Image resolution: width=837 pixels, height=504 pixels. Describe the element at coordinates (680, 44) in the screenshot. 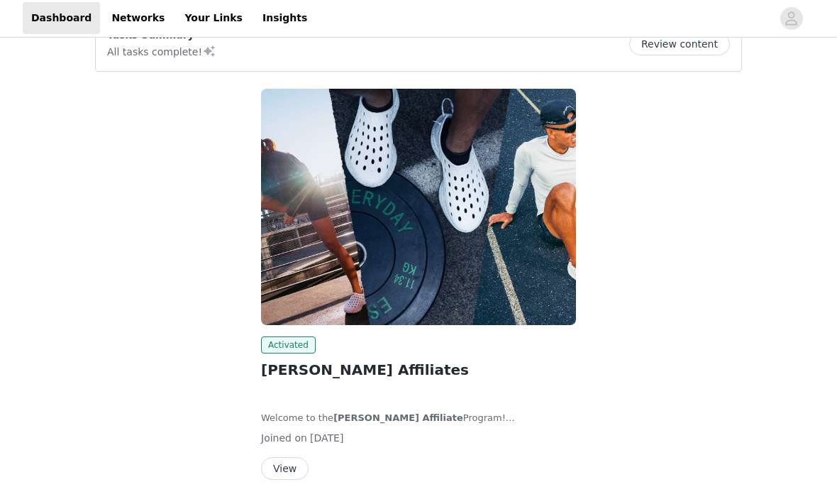

I see `button: Review content` at that location.